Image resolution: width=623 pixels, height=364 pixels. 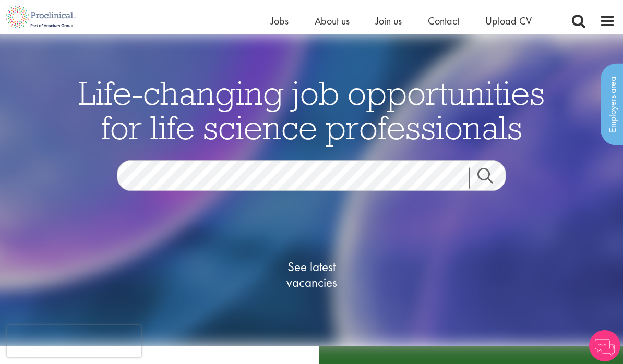 I want to click on a: Join us, so click(x=388, y=21).